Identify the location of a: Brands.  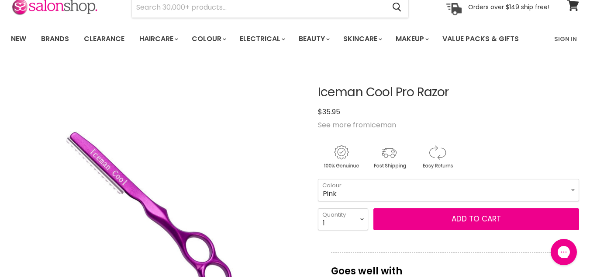
(55, 39).